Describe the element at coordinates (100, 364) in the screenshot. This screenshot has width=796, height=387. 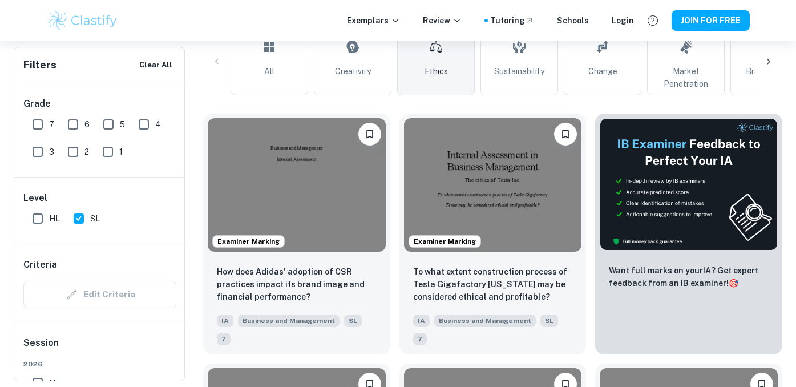
I see `span: 2026` at that location.